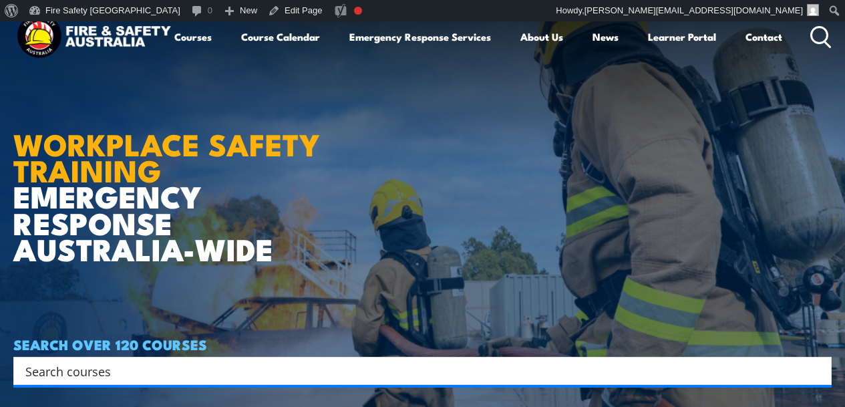 The image size is (845, 407). What do you see at coordinates (176, 179) in the screenshot?
I see `h1: EMERGENCY RESPONSE AUSTRALIA-WIDE` at bounding box center [176, 179].